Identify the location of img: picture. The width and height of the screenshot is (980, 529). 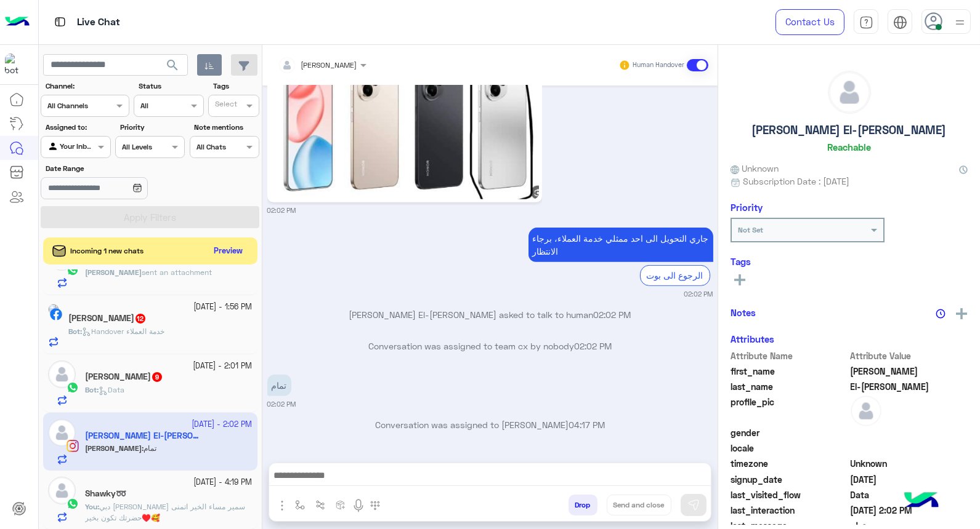
(54, 310).